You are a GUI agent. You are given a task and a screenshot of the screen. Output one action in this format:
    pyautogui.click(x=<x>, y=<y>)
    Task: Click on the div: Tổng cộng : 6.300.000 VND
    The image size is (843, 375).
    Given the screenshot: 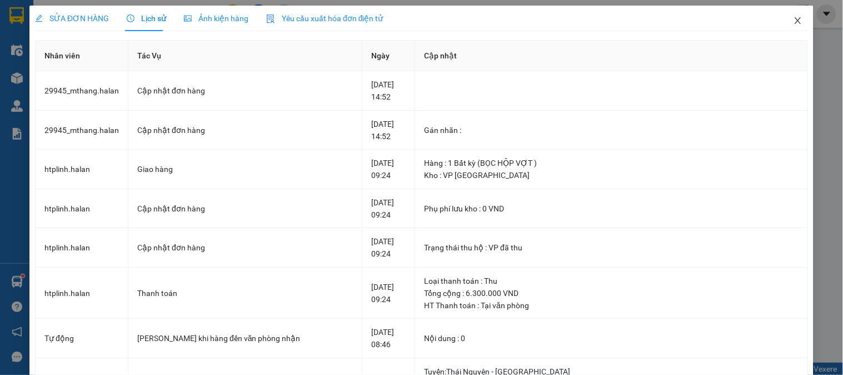 What is the action you would take?
    pyautogui.click(x=611, y=293)
    